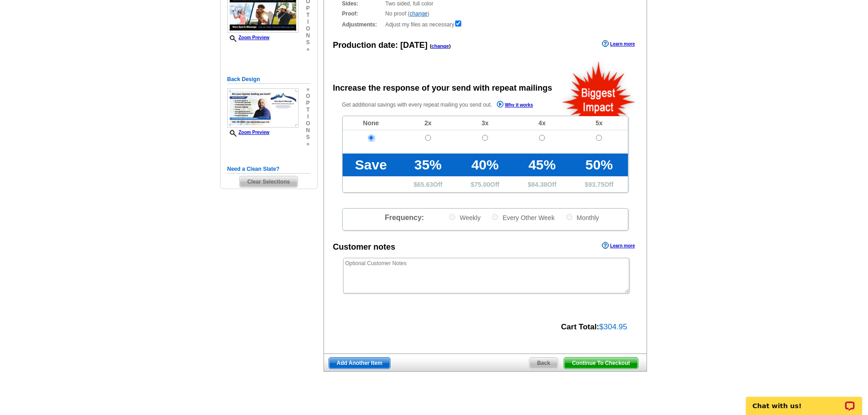 The image size is (868, 415). I want to click on span: Add Another Item, so click(360, 363).